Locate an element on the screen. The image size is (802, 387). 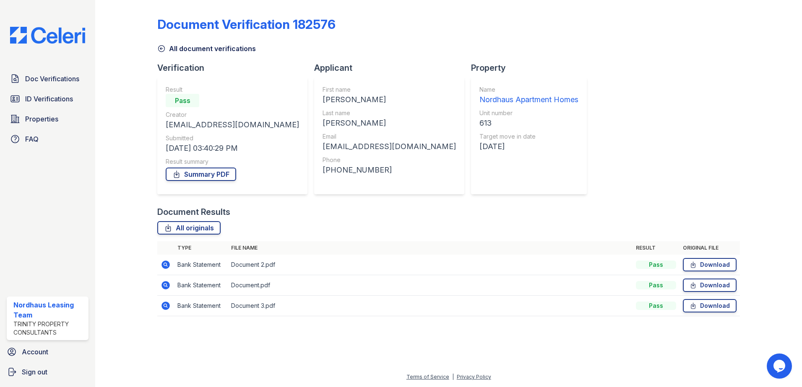
a: Terms of Service is located at coordinates (428, 377).